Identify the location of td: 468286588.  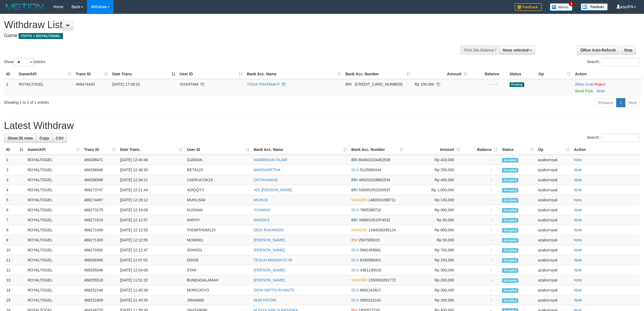
(100, 180).